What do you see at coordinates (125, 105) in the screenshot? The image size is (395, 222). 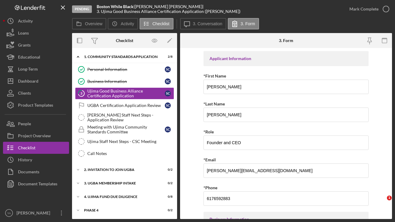 I see `a: UGBA Certification Application ReviewSC` at bounding box center [125, 105].